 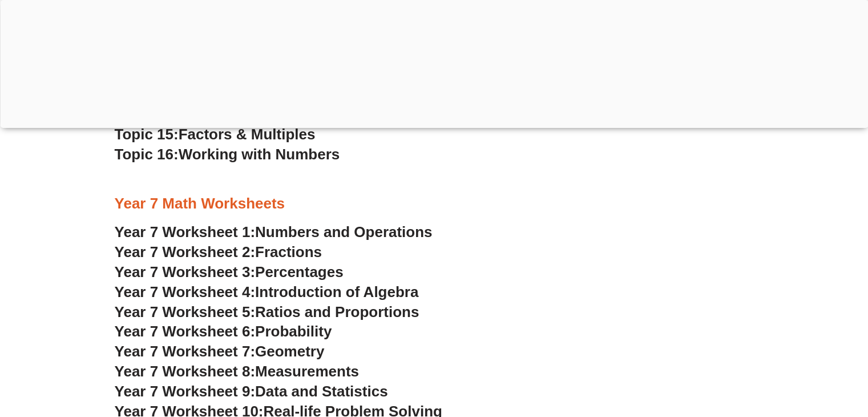 What do you see at coordinates (434, 204) in the screenshot?
I see `h3: Year 7 Math Worksheets` at bounding box center [434, 204].